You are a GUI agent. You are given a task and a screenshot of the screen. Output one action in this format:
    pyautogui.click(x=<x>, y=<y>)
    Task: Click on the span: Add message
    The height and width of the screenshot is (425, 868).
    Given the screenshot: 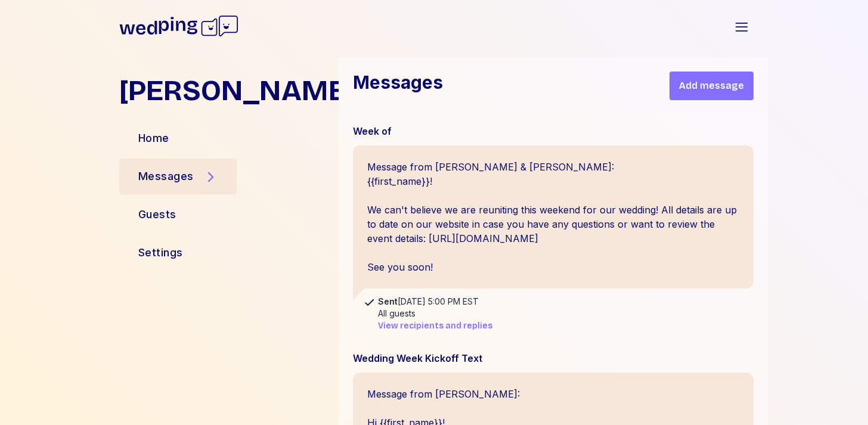 What is the action you would take?
    pyautogui.click(x=711, y=86)
    